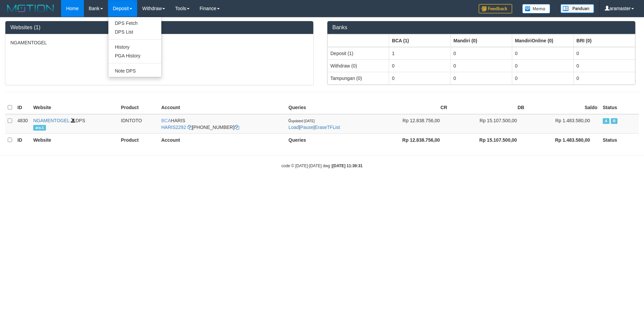 The image size is (644, 320). What do you see at coordinates (358, 65) in the screenshot?
I see `td: Withdraw (0)` at bounding box center [358, 65].